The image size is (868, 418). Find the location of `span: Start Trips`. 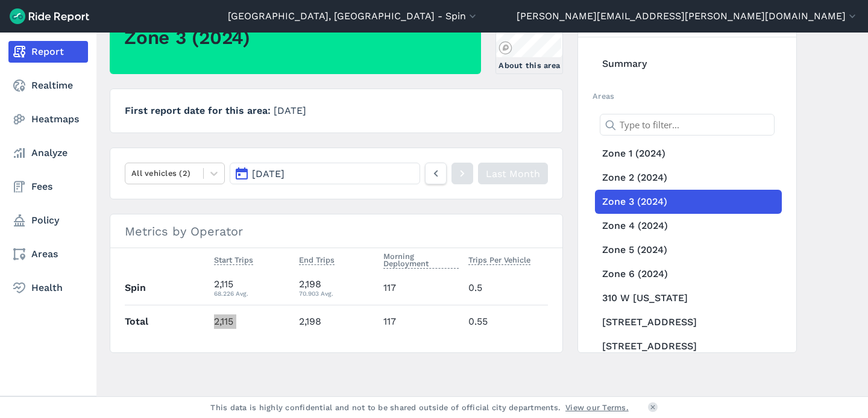

span: Start Trips is located at coordinates (233, 259).